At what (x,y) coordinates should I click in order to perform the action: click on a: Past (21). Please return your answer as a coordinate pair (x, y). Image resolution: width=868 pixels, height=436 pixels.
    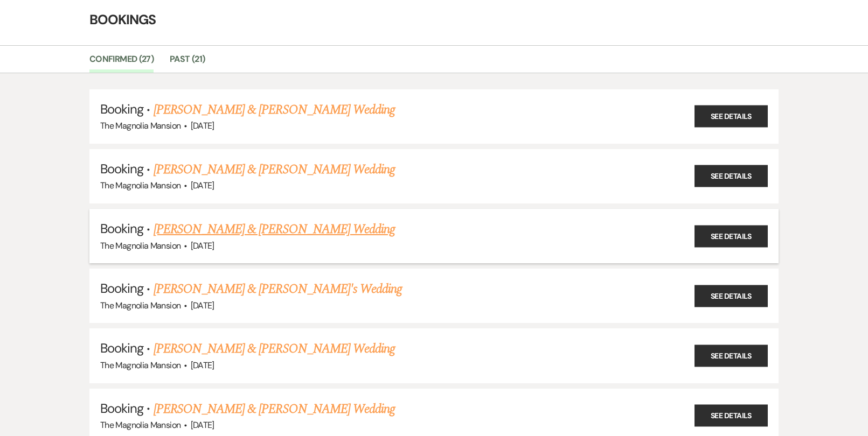
    Looking at the image, I should click on (187, 62).